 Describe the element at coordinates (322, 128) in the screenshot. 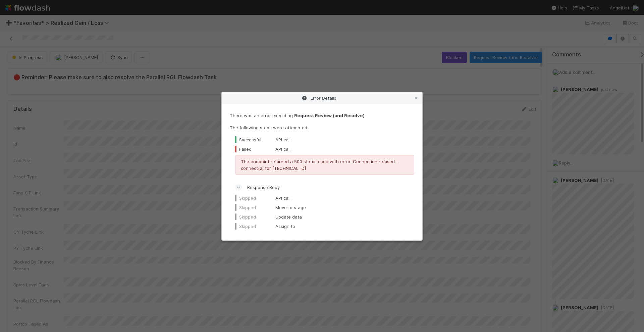

I see `p: The following steps were attempted:` at that location.